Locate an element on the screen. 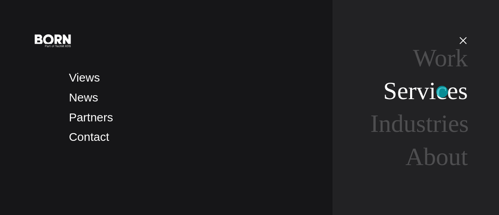 The width and height of the screenshot is (499, 215). a: Views is located at coordinates (84, 77).